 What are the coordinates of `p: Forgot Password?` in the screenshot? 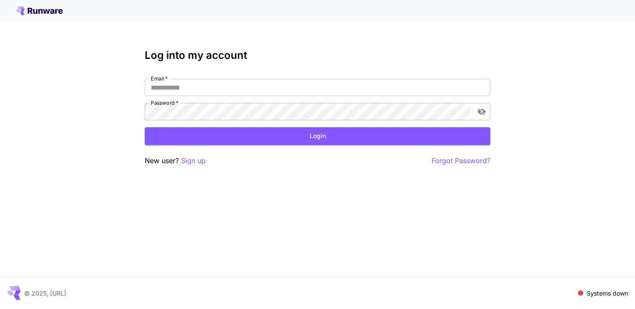 It's located at (461, 160).